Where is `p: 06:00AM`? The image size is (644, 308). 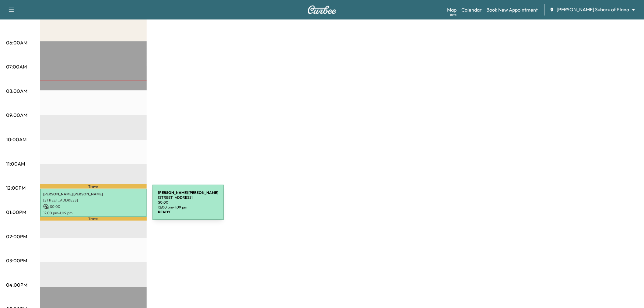
p: 06:00AM is located at coordinates (17, 43).